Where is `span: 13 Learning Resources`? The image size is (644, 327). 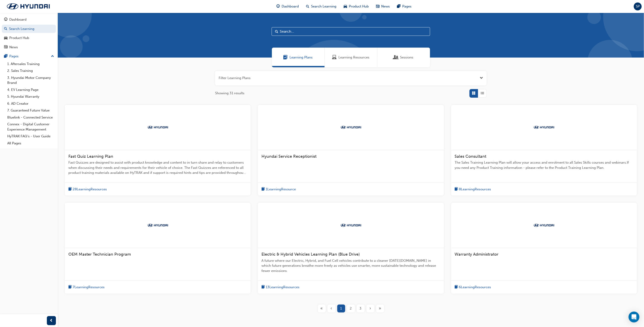
span: 13 Learning Resources is located at coordinates (283, 287).